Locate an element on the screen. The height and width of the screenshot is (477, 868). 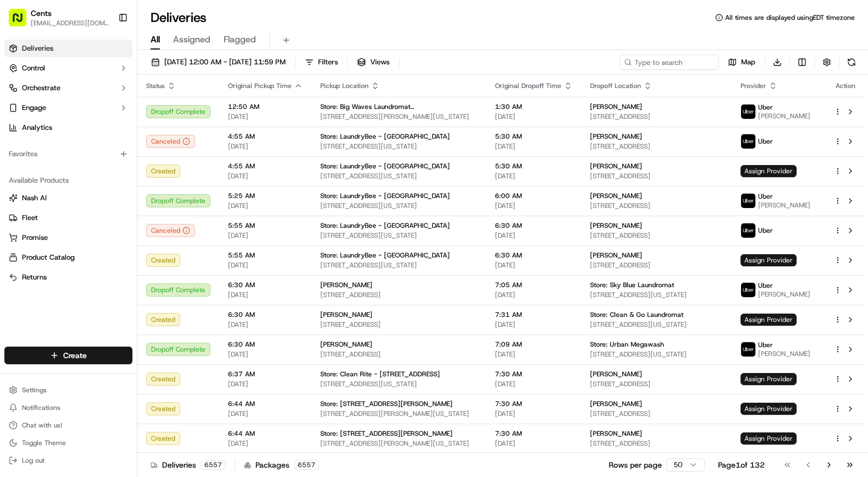
div: Deliveries is located at coordinates (188, 465).